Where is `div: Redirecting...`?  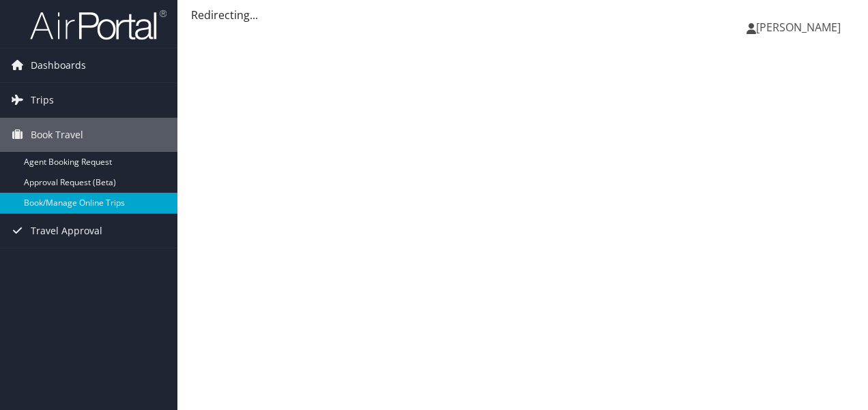
div: Redirecting... is located at coordinates (523, 15).